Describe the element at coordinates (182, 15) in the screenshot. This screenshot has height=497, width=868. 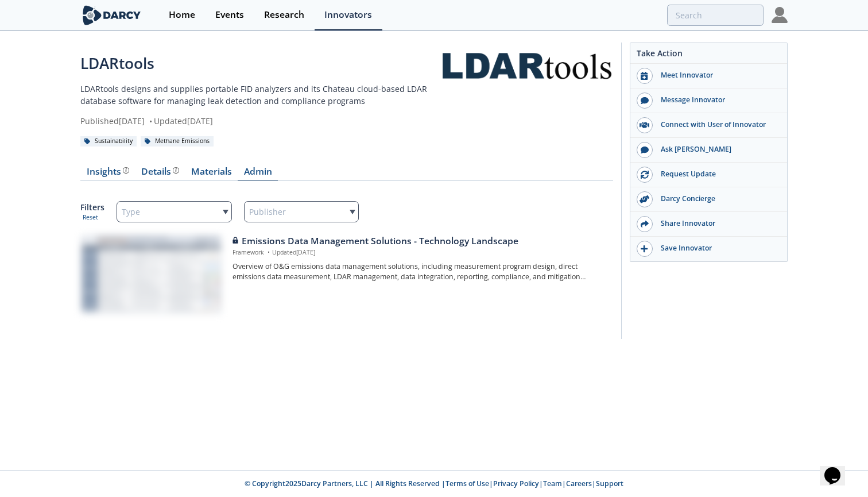
I see `div: Home` at that location.